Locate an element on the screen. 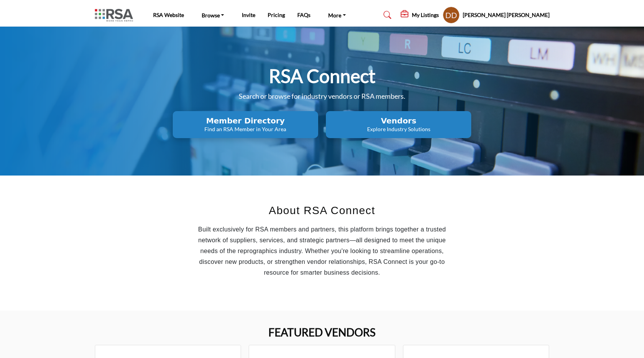 This screenshot has width=644, height=358. a: RSA Website is located at coordinates (169, 14).